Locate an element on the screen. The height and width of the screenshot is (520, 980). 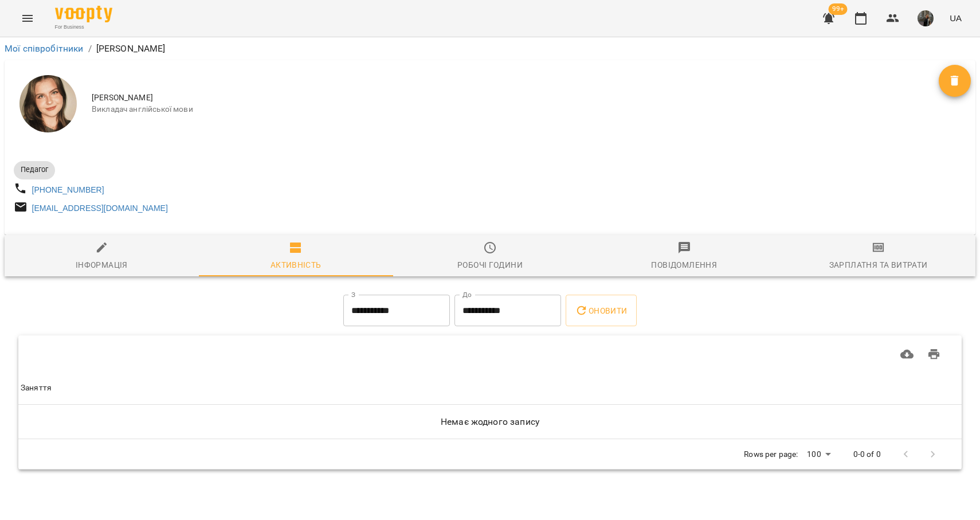
button: Завантажити CSV is located at coordinates (907, 355).